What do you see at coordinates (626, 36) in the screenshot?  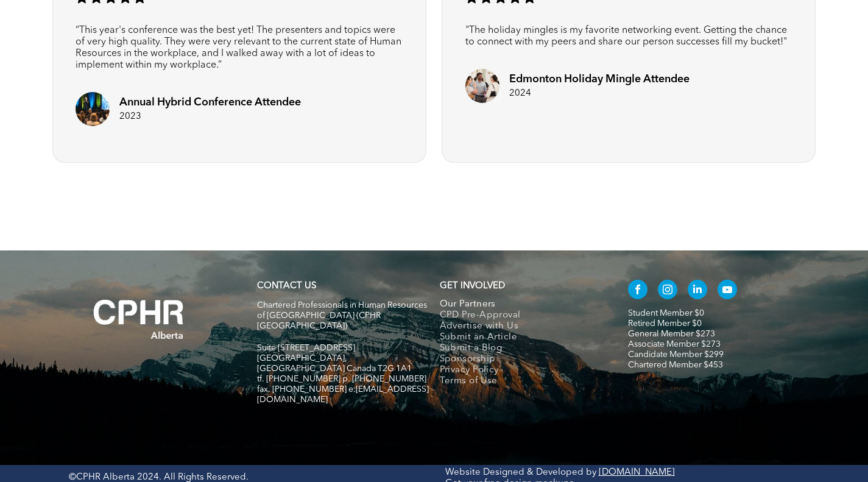 I see `span: "The holiday mingles is my favorite networking event. Getting the chance to connect with my peers...` at bounding box center [626, 36].